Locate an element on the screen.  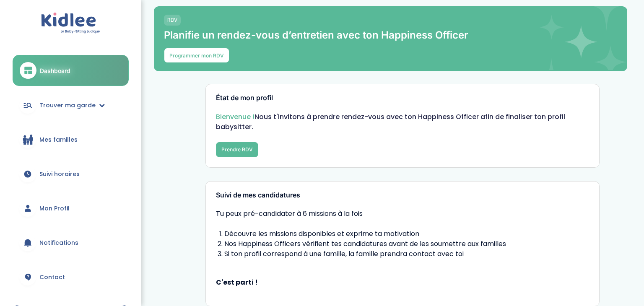
li: Découvre les missions disponibles et exprime ta motivation is located at coordinates (407, 234).